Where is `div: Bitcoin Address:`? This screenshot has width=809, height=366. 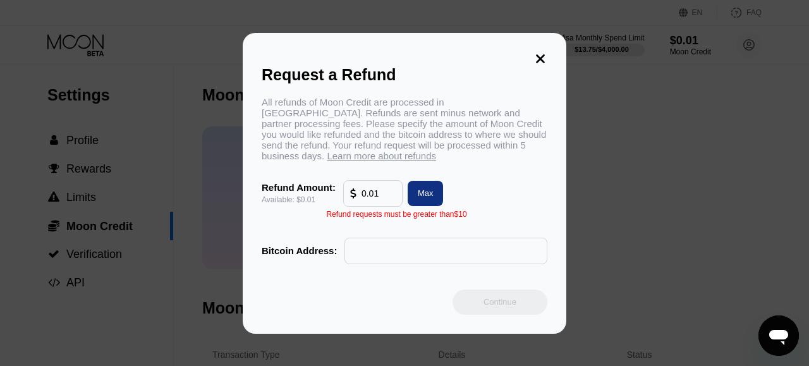
div: Bitcoin Address: is located at coordinates (299, 250).